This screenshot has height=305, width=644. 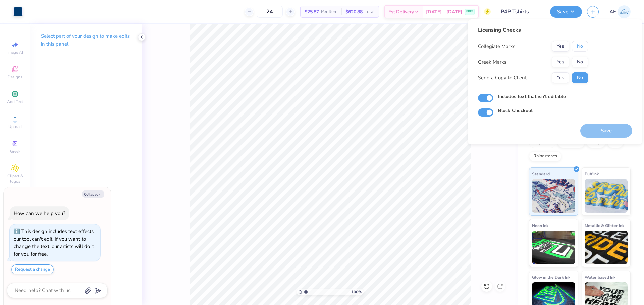 I want to click on input: Untitled Design, so click(x=520, y=12).